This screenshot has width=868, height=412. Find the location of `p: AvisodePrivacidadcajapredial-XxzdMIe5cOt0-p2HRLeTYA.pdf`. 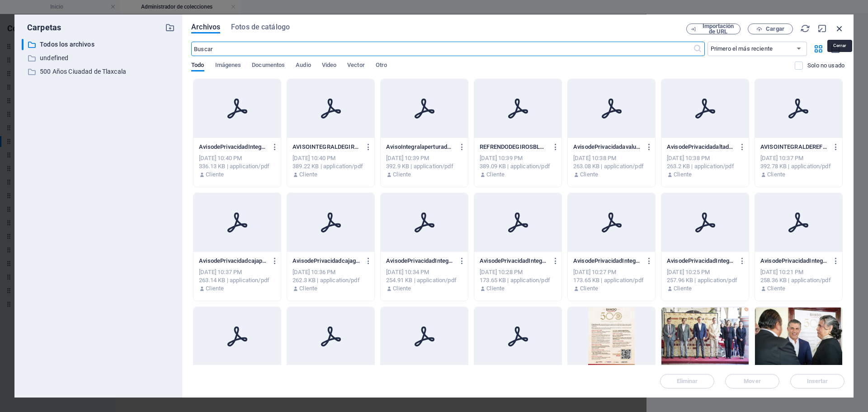

p: AvisodePrivacidadcajapredial-XxzdMIe5cOt0-p2HRLeTYA.pdf is located at coordinates (233, 261).